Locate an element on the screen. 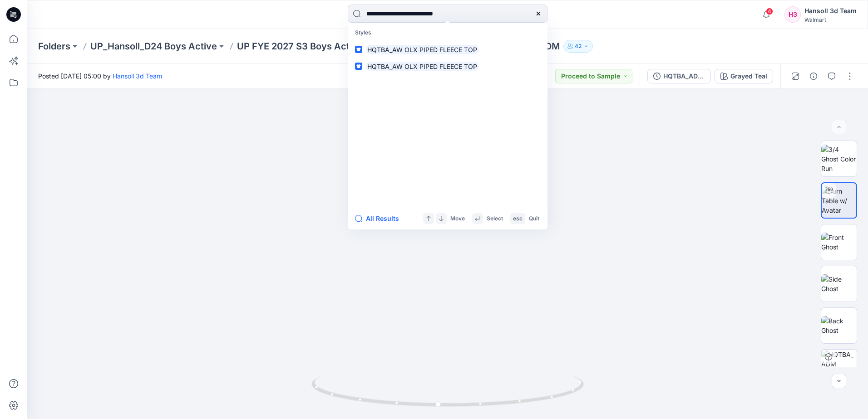 The width and height of the screenshot is (868, 419). p: Styles is located at coordinates (448, 32).